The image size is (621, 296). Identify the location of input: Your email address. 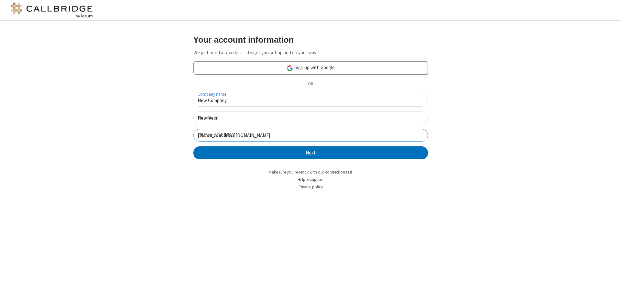
(310, 135).